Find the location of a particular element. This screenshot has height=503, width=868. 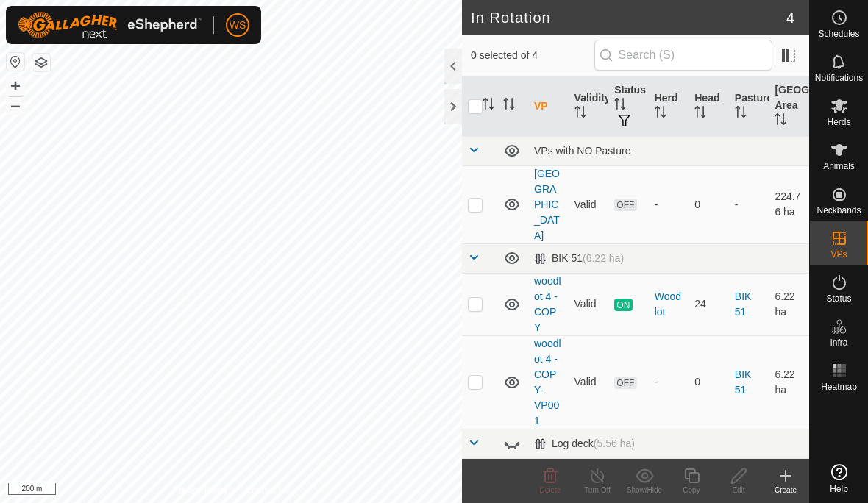

td: 24 is located at coordinates (708, 303).